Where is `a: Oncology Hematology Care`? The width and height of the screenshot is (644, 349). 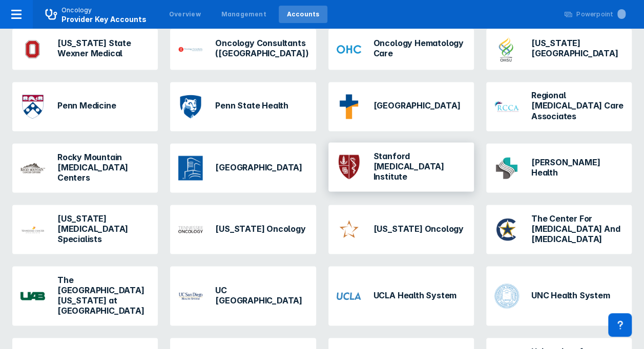 a: Oncology Hematology Care is located at coordinates (401, 49).